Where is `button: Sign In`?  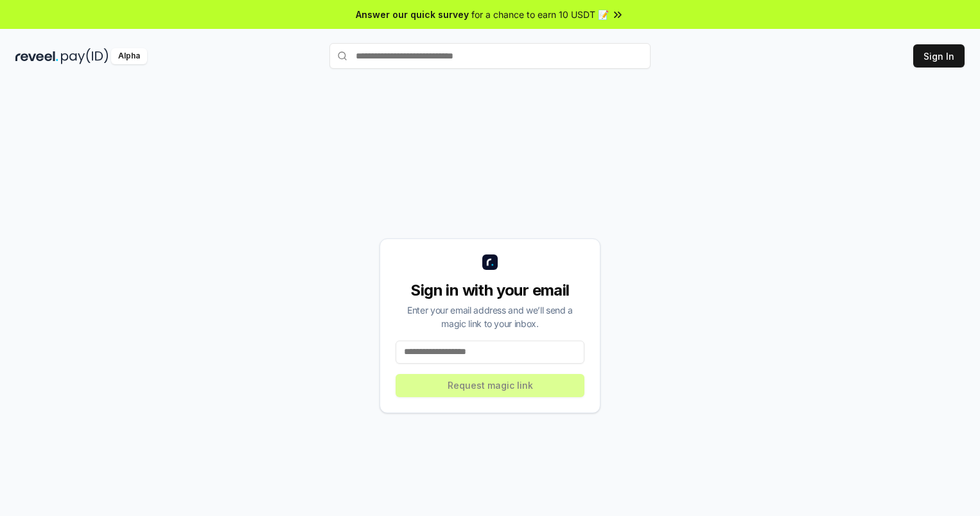 button: Sign In is located at coordinates (939, 56).